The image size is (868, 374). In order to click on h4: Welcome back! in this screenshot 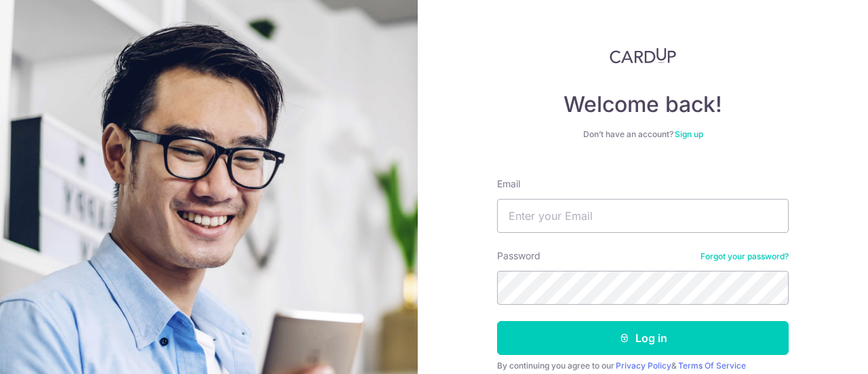, I will do `click(643, 104)`.